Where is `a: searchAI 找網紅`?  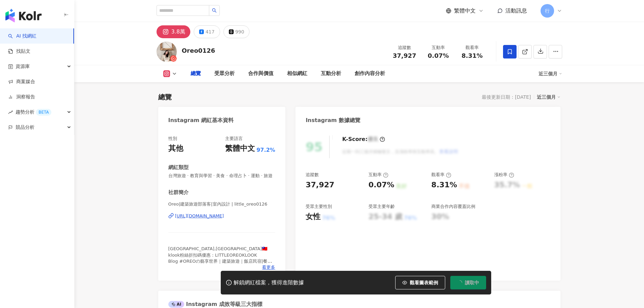
a: searchAI 找網紅 is located at coordinates (23, 36).